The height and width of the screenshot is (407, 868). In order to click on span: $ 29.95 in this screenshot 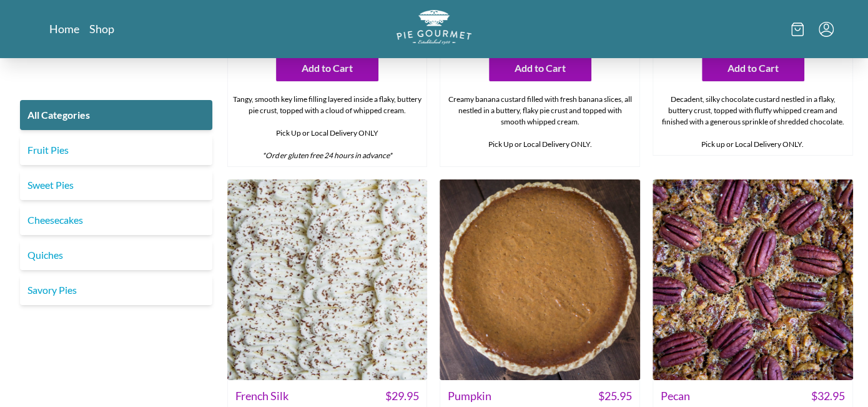, I will do `click(402, 396)`.